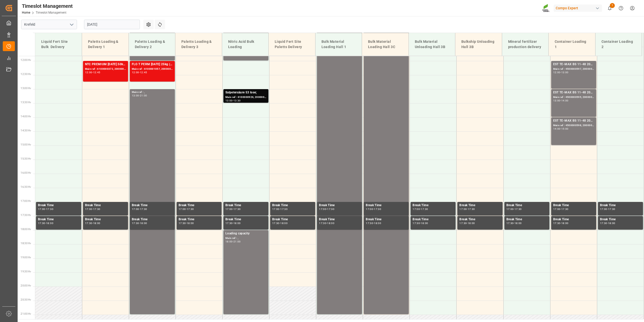 This screenshot has width=644, height=322. I want to click on span: 12:00 Hr, so click(26, 60).